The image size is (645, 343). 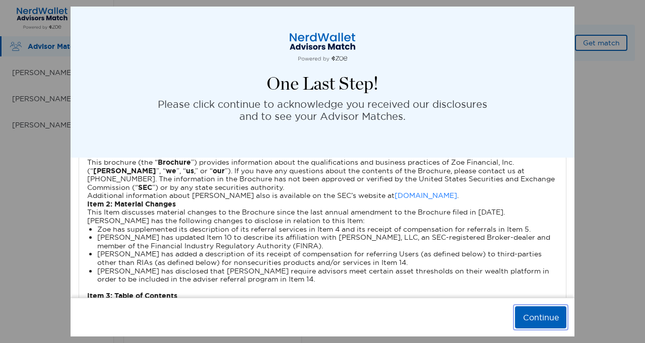 I want to click on button: Continue, so click(x=540, y=317).